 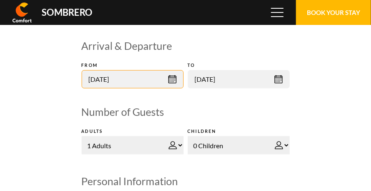 I want to click on input: Check-out, so click(x=239, y=80).